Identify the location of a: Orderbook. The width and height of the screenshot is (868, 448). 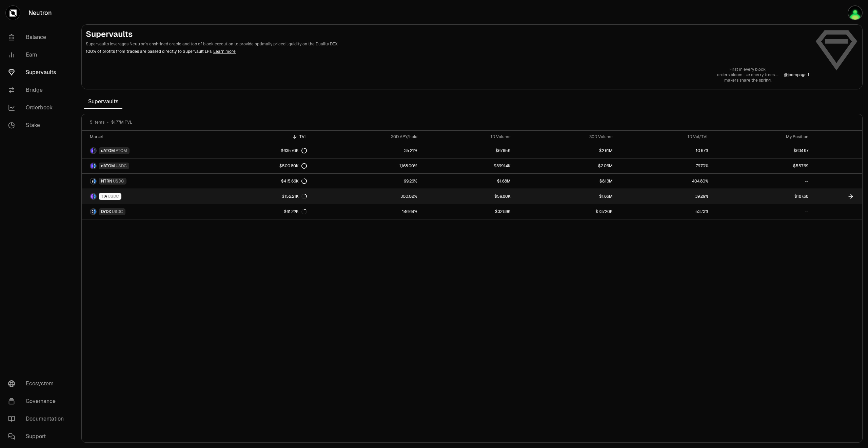
(38, 107).